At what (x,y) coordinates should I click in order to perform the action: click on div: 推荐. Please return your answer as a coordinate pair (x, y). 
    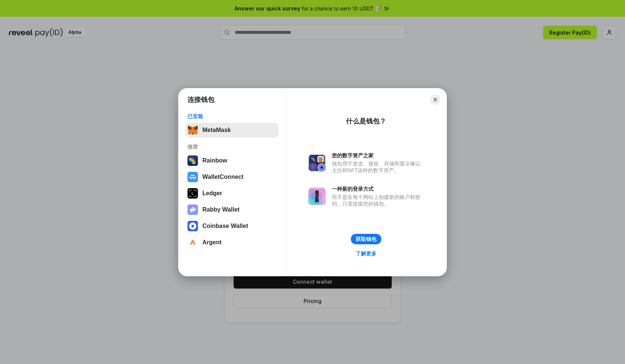
    Looking at the image, I should click on (232, 147).